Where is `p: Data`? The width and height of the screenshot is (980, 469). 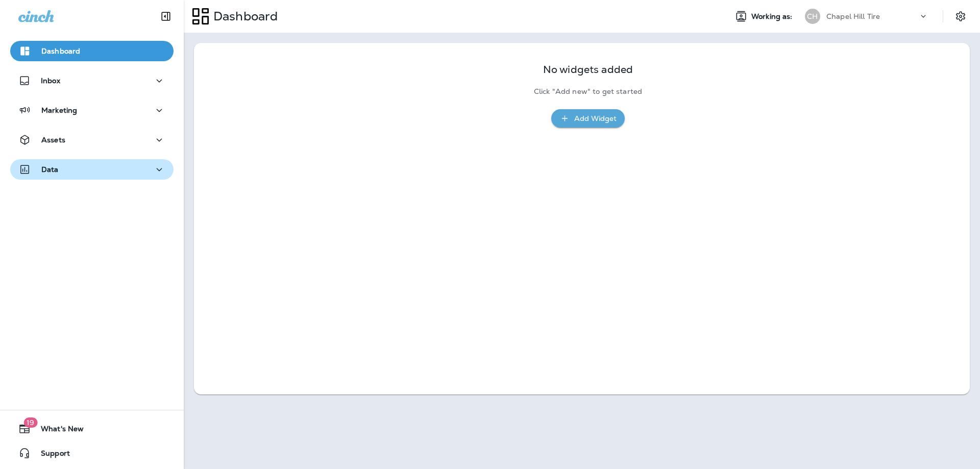 p: Data is located at coordinates (50, 169).